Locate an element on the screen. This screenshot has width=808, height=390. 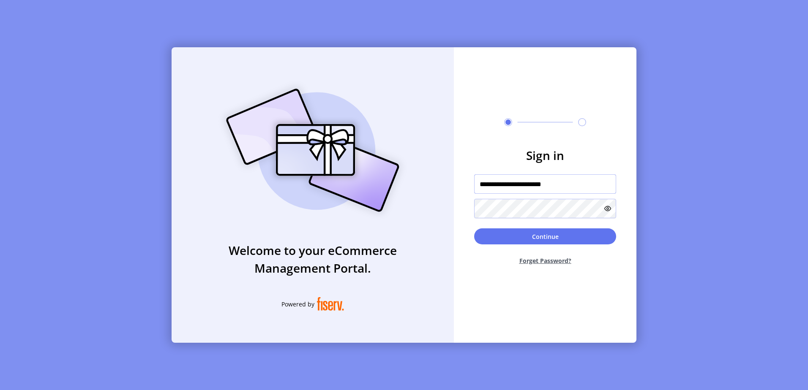
span: Powered by is located at coordinates (298, 304).